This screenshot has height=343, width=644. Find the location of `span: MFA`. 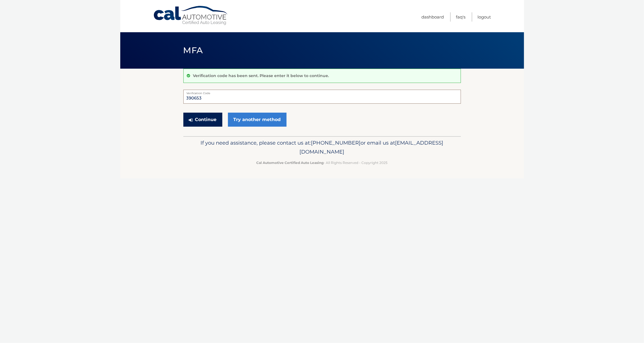

span: MFA is located at coordinates (193, 50).